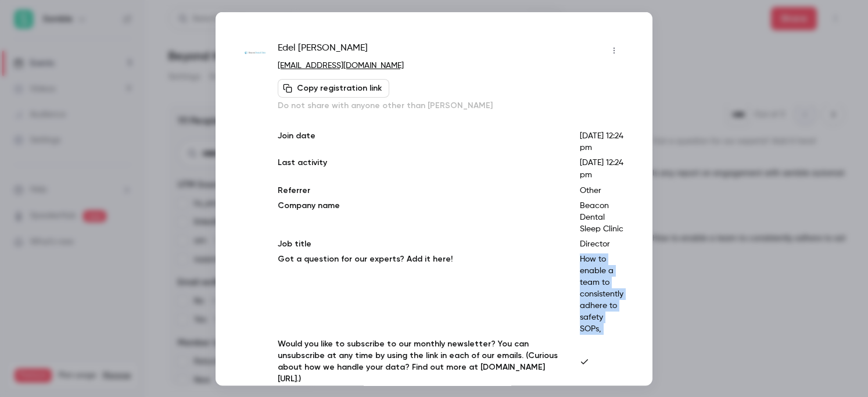 This screenshot has width=868, height=397. I want to click on p: Would you like to subscribe to our monthly newsletter? You can unsubscribe at any time by using t..., so click(420, 362).